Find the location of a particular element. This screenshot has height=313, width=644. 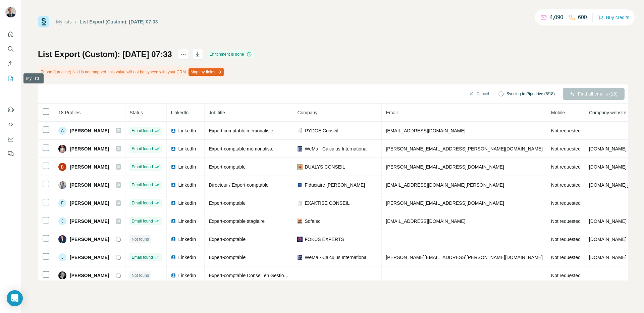

span: Expert-comptable stagiaire is located at coordinates (236, 222).